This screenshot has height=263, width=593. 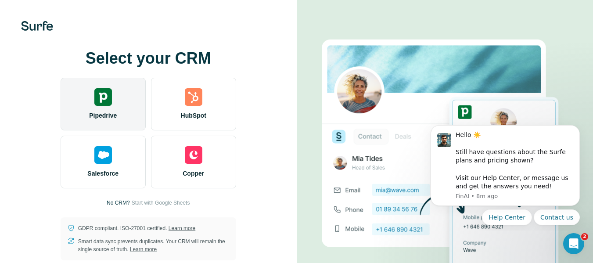 What do you see at coordinates (88, 100) in the screenshot?
I see `div: Quick reply options` at bounding box center [88, 100].